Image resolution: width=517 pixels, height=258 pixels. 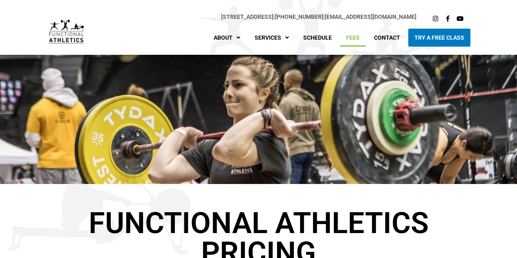 I want to click on a: default-logo, so click(x=66, y=31).